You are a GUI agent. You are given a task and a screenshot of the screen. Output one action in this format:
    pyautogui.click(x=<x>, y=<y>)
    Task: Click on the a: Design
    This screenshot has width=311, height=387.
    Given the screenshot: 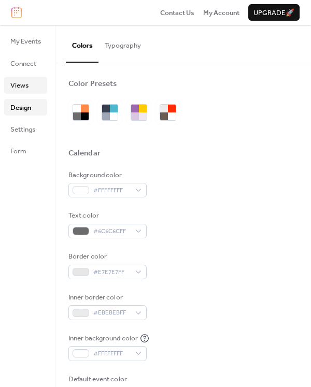 What is the action you would take?
    pyautogui.click(x=25, y=107)
    